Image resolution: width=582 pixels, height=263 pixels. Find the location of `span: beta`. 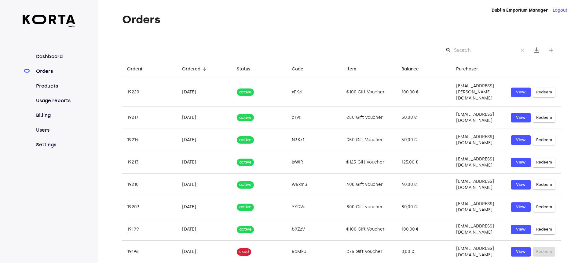

span: beta is located at coordinates (49, 26).